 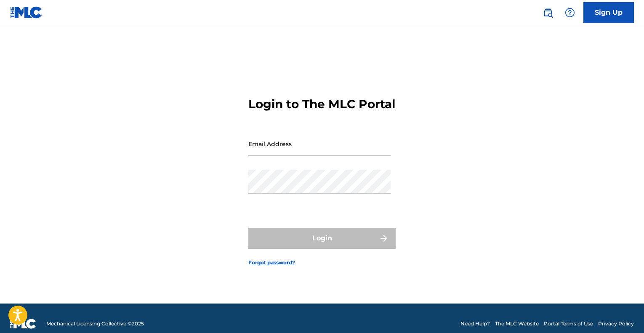 I want to click on span: Mechanical Licensing Collective © 2025, so click(x=95, y=324).